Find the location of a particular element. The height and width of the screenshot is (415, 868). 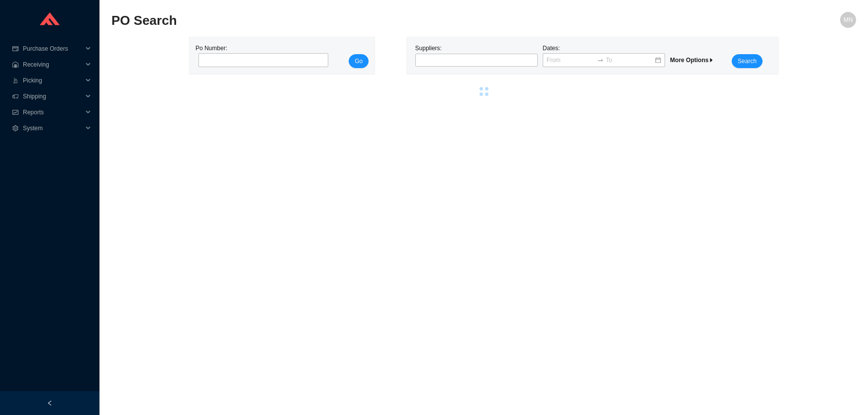

span: Go is located at coordinates (359, 61).